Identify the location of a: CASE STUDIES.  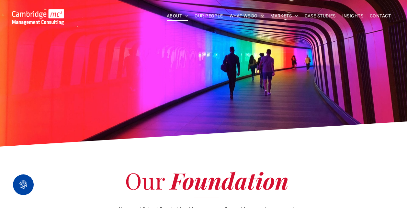
(320, 16).